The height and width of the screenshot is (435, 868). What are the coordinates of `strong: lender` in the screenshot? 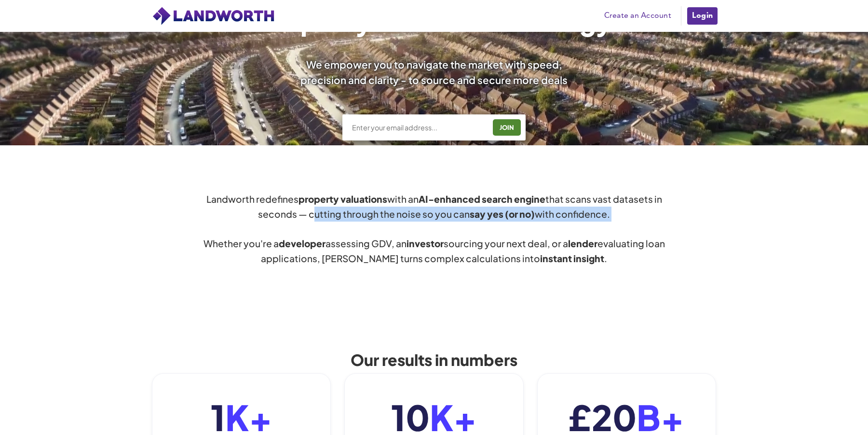 It's located at (582, 243).